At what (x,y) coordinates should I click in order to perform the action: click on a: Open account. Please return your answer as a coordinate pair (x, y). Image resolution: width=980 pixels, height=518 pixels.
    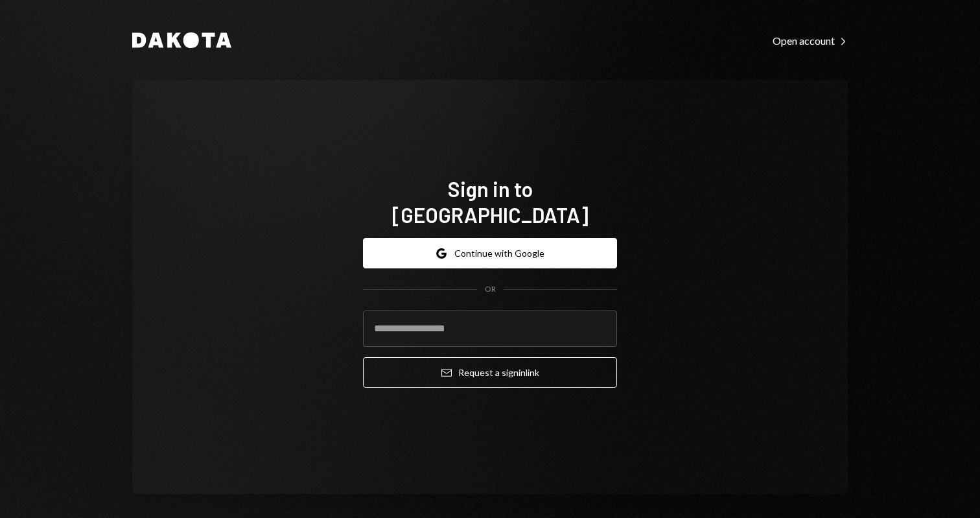
    Looking at the image, I should click on (810, 40).